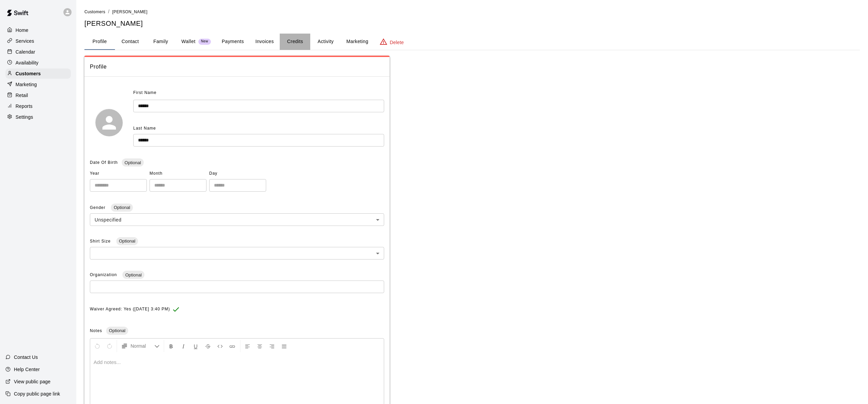 This screenshot has width=868, height=404. What do you see at coordinates (38, 63) in the screenshot?
I see `div: Availability` at bounding box center [38, 63].